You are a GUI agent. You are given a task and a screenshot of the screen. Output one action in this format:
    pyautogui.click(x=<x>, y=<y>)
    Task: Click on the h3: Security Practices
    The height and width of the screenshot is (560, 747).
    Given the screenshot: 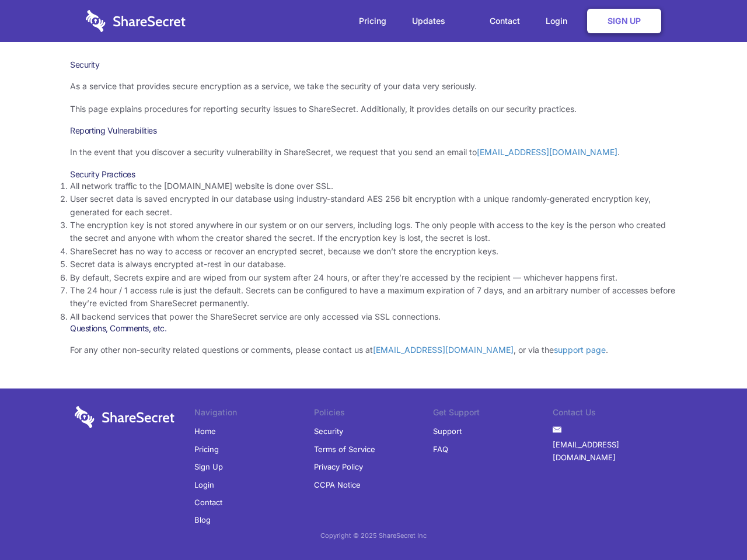 What is the action you would take?
    pyautogui.click(x=373, y=174)
    